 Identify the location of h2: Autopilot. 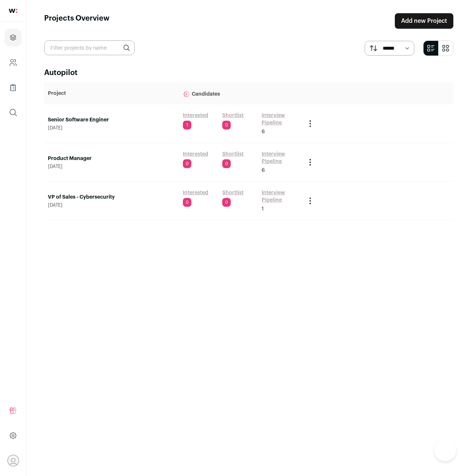
(249, 73).